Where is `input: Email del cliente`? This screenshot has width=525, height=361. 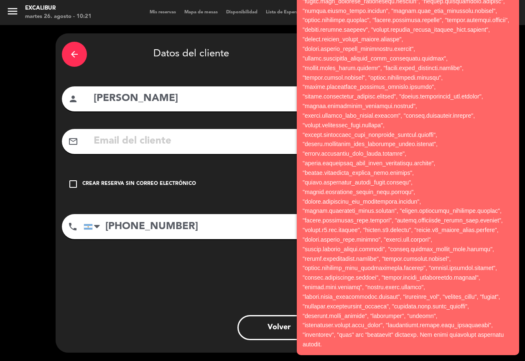
input: Email del cliente is located at coordinates (203, 141).